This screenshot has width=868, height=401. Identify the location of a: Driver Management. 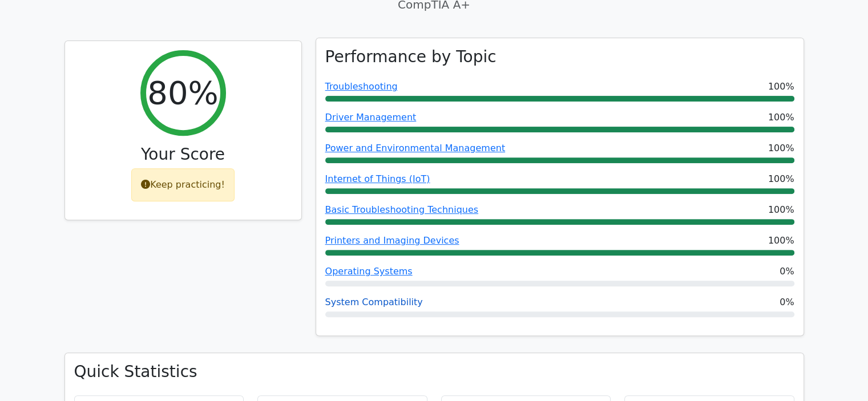
(371, 117).